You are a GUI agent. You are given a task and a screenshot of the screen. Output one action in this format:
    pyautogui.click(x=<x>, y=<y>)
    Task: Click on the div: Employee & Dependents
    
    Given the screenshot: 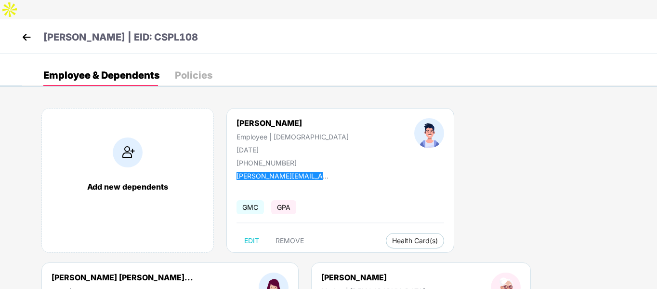 What is the action you would take?
    pyautogui.click(x=101, y=75)
    